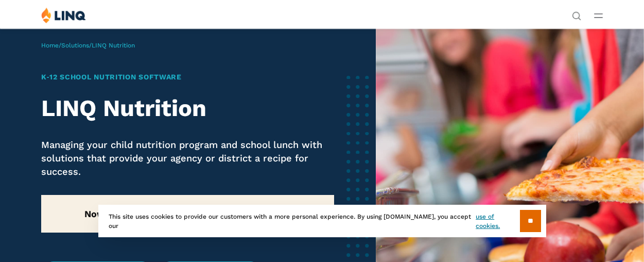 This screenshot has height=262, width=644. What do you see at coordinates (498, 221) in the screenshot?
I see `a: use of cookies.` at bounding box center [498, 221].